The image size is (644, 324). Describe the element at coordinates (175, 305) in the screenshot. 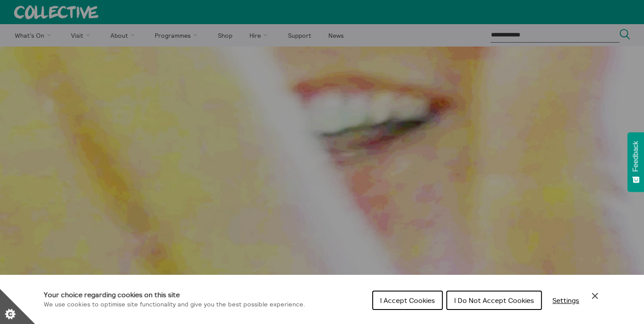

I see `p: We use cookies to optimise site functionality and give you the best possible experience.` at that location.